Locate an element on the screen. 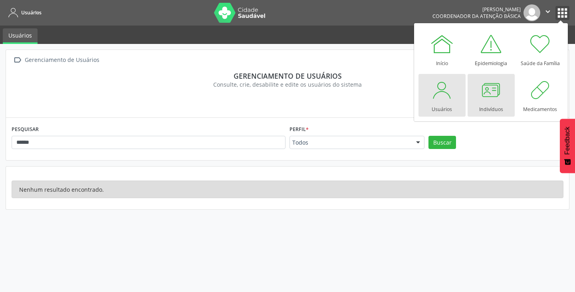  a: Saúde da Família is located at coordinates (540, 49).